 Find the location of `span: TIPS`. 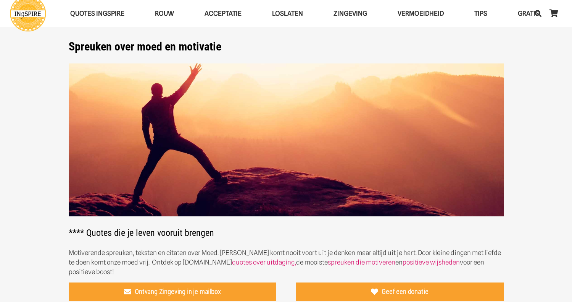

span: TIPS is located at coordinates (481, 13).